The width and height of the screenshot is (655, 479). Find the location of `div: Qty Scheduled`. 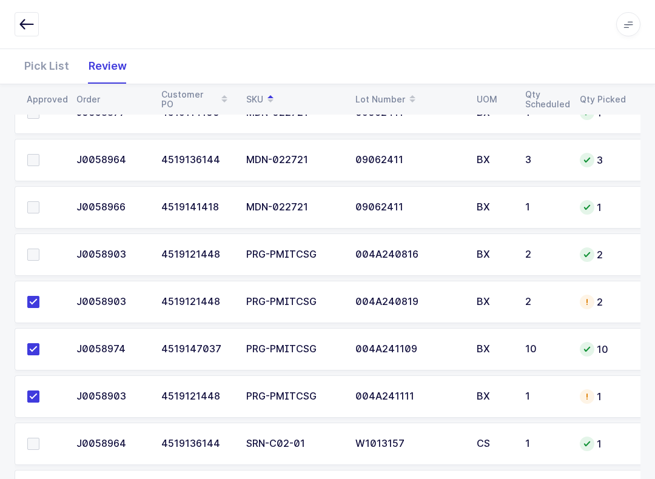

div: Qty Scheduled is located at coordinates (545, 99).